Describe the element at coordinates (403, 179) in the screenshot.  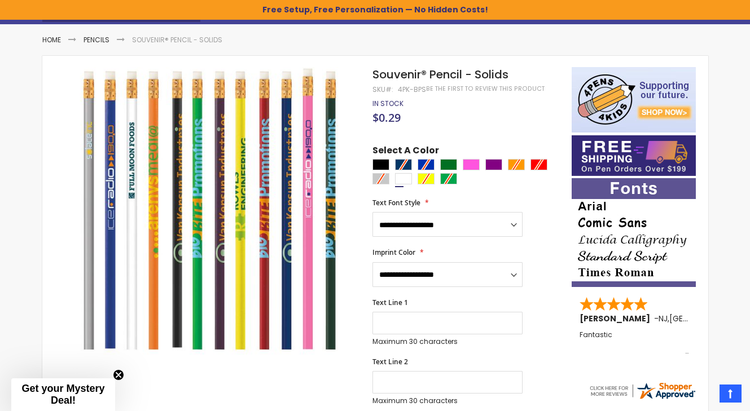
I see `div: White` at that location.